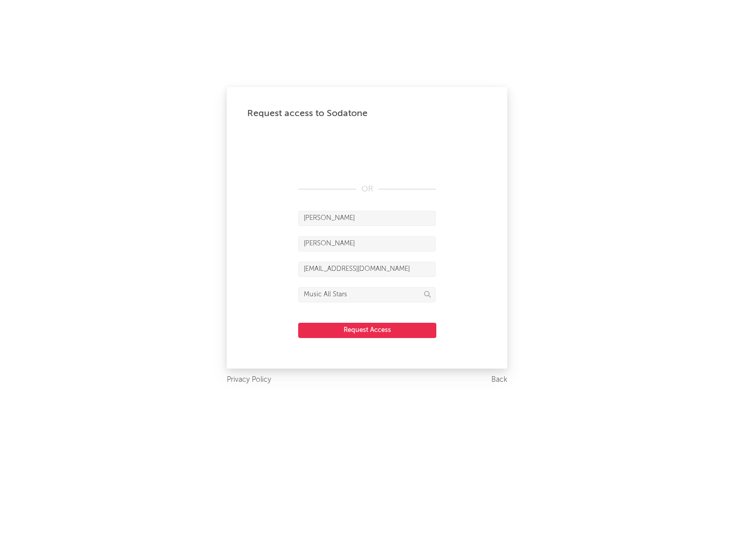 This screenshot has height=560, width=734. What do you see at coordinates (499, 380) in the screenshot?
I see `a: Back` at bounding box center [499, 380].